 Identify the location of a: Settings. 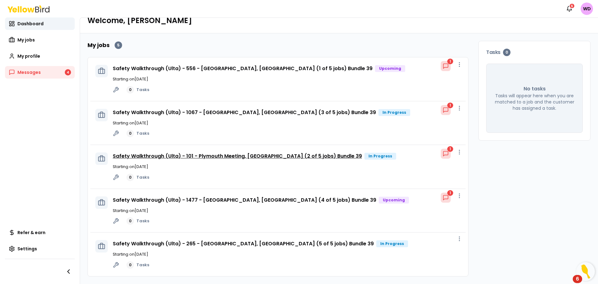
(40, 249).